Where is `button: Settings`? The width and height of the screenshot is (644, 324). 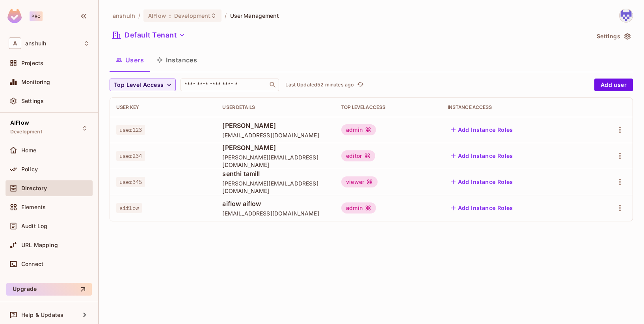
button: Settings is located at coordinates (613, 36).